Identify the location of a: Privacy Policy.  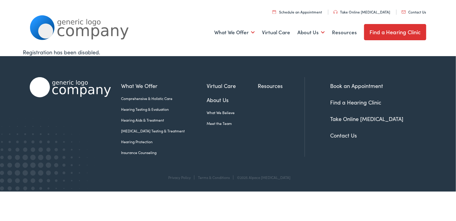
(180, 177).